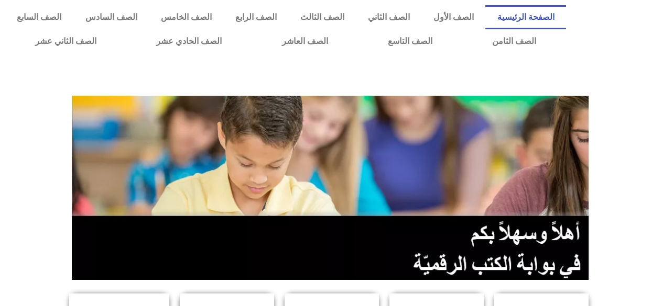 The height and width of the screenshot is (306, 663). What do you see at coordinates (410, 41) in the screenshot?
I see `a: الصف التاسع` at bounding box center [410, 41].